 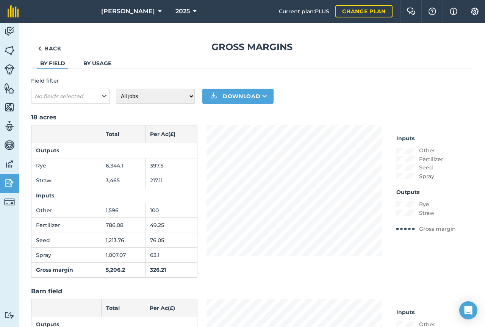 I want to click on p: Rye, so click(x=424, y=204).